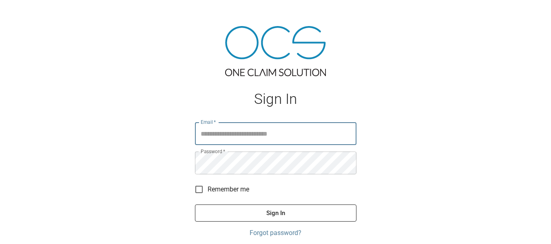 This screenshot has height=244, width=551. Describe the element at coordinates (26, 13) in the screenshot. I see `img: ocs-logo-white-transparent.png` at that location.